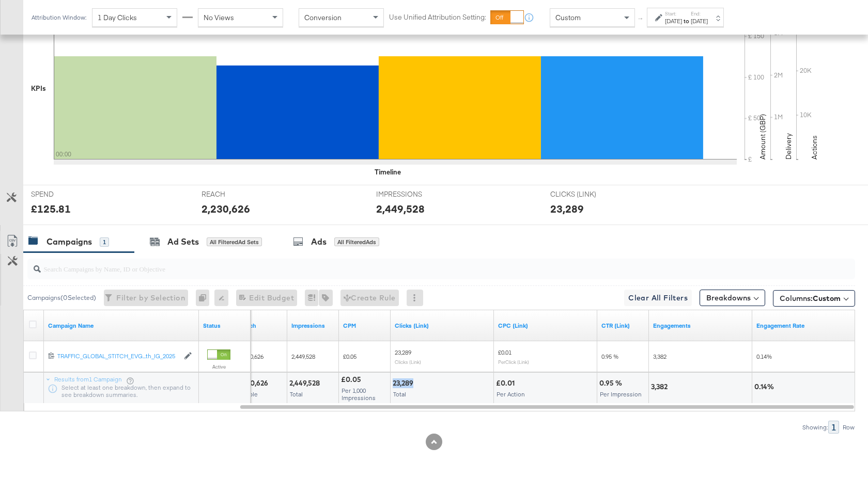 The height and width of the screenshot is (479, 868). I want to click on div: Ad Sets, so click(183, 242).